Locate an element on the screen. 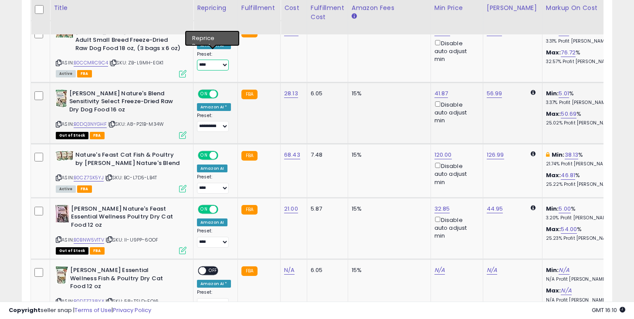 This screenshot has width=634, height=319. a: 28.13 is located at coordinates (291, 94).